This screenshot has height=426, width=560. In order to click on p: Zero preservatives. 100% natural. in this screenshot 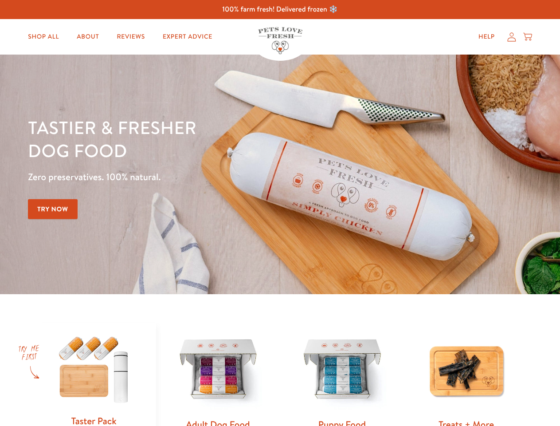, I will do `click(196, 177)`.